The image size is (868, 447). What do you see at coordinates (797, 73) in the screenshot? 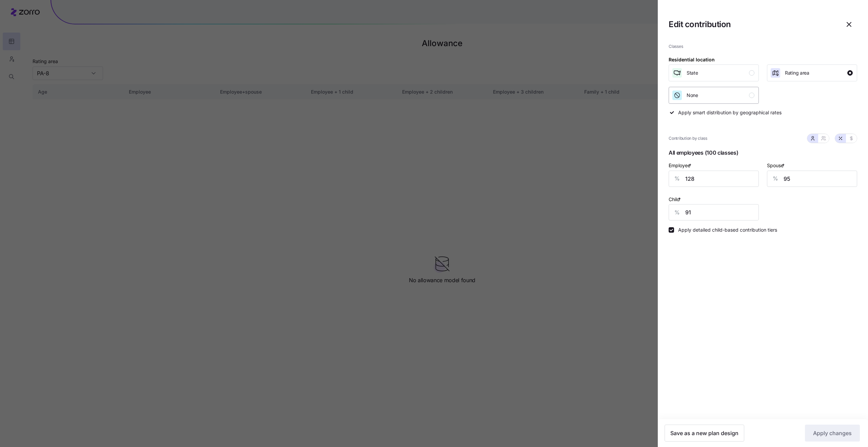
I see `span: Rating area` at bounding box center [797, 73].